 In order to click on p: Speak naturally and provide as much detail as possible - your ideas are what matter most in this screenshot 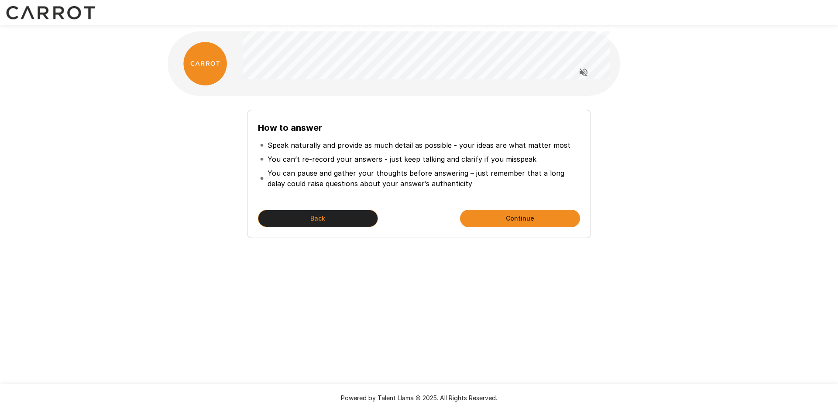, I will do `click(419, 145)`.